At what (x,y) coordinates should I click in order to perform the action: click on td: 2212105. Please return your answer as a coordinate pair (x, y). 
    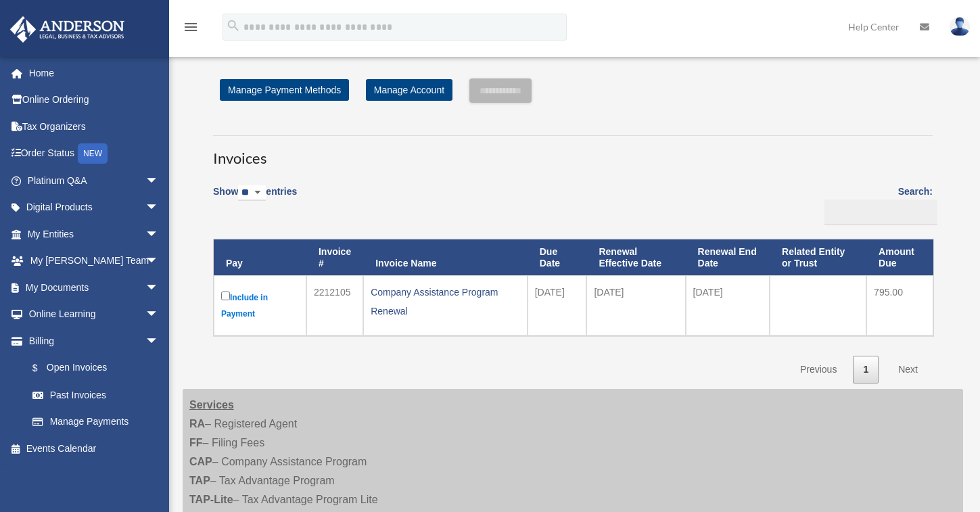
    Looking at the image, I should click on (335, 305).